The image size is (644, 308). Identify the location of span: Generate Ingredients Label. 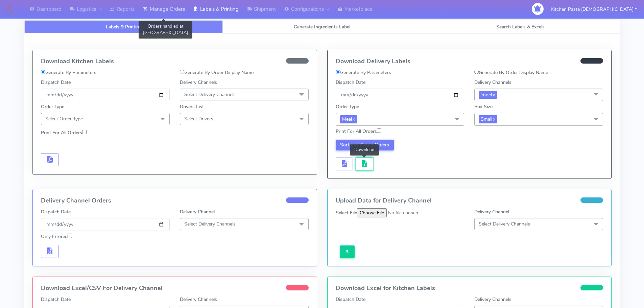
(322, 27).